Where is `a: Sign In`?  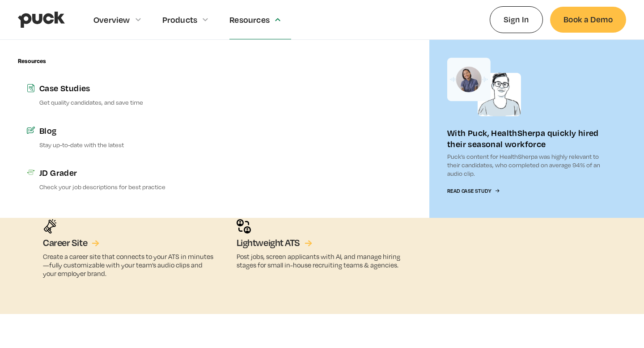
a: Sign In is located at coordinates (516, 19).